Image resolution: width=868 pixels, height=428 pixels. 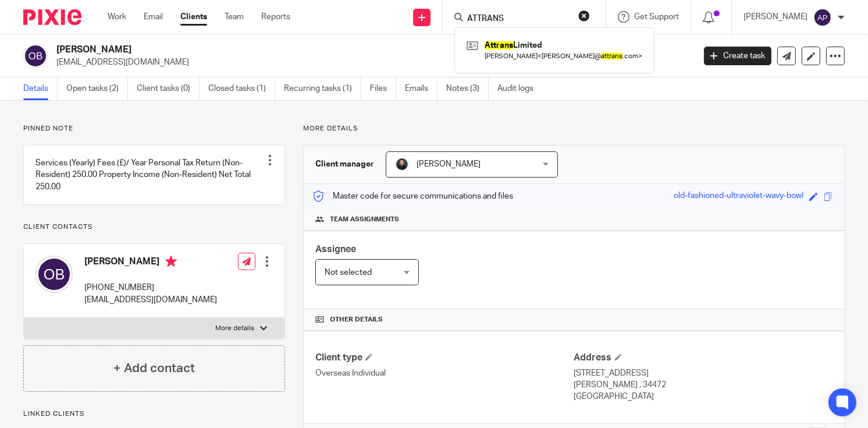 What do you see at coordinates (275, 17) in the screenshot?
I see `a: Reports` at bounding box center [275, 17].